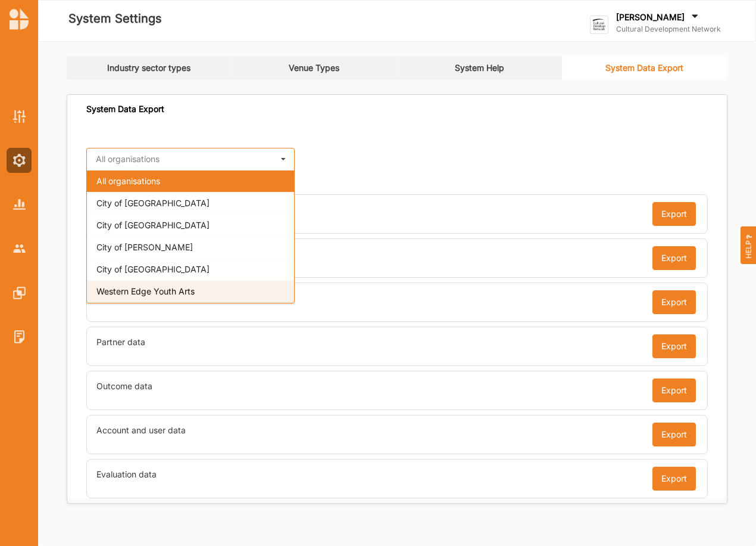 This screenshot has height=546, width=756. Describe the element at coordinates (315, 68) in the screenshot. I see `a: Venue Types` at that location.